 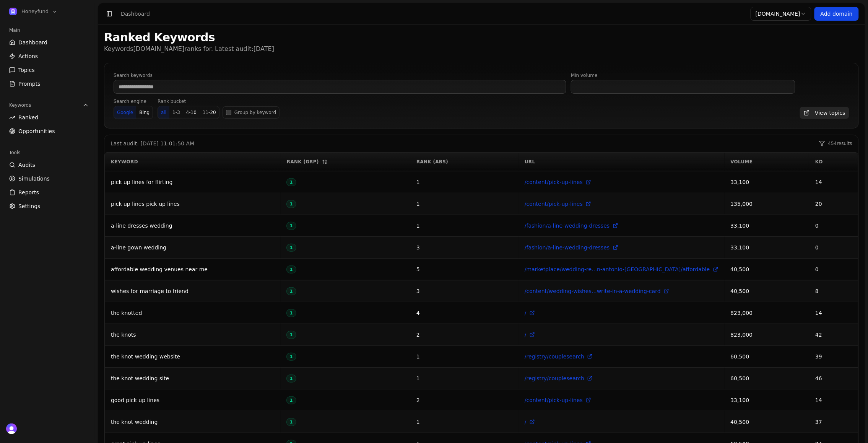 I want to click on div: the knots, so click(x=193, y=334).